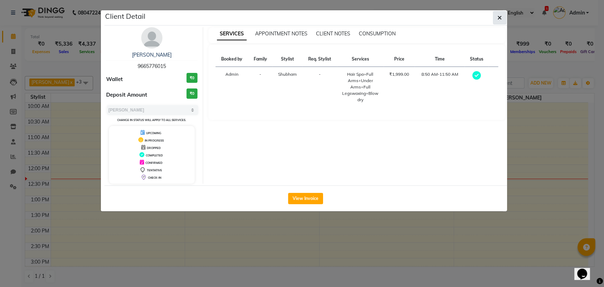 Image resolution: width=604 pixels, height=287 pixels. What do you see at coordinates (127, 95) in the screenshot?
I see `span: Deposit Amount` at bounding box center [127, 95].